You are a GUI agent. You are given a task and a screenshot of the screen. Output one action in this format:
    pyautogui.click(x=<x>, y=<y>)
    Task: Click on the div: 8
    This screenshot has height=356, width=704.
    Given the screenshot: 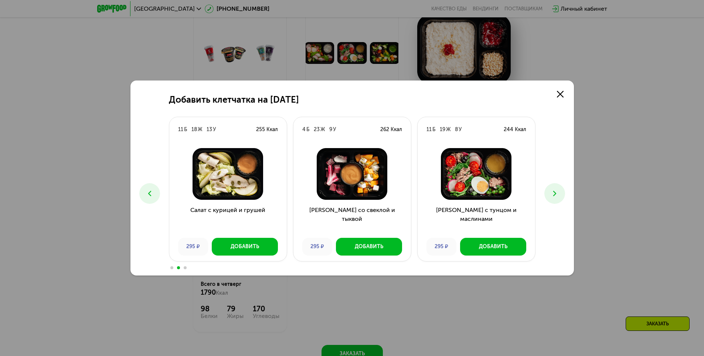 What is the action you would take?
    pyautogui.click(x=456, y=130)
    